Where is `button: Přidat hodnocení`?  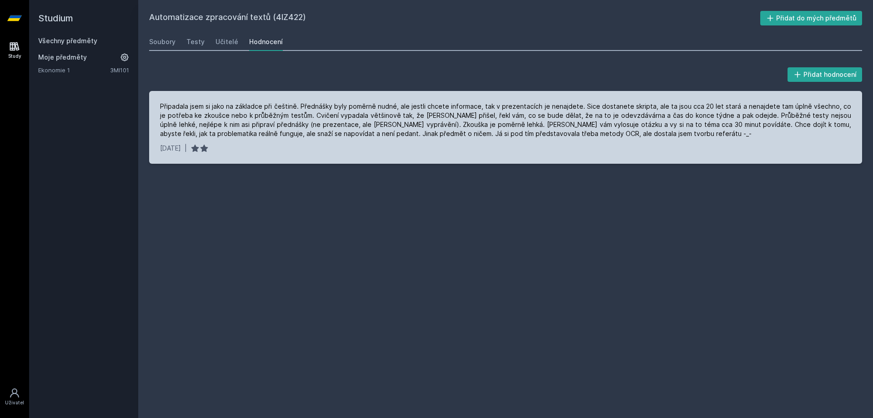 button: Přidat hodnocení is located at coordinates (825, 75).